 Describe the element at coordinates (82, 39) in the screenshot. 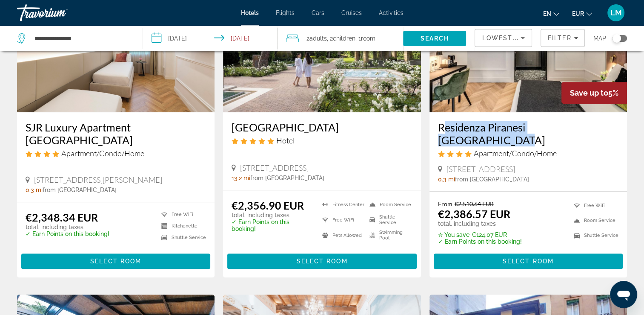

I see `input: Search hotel destination` at that location.